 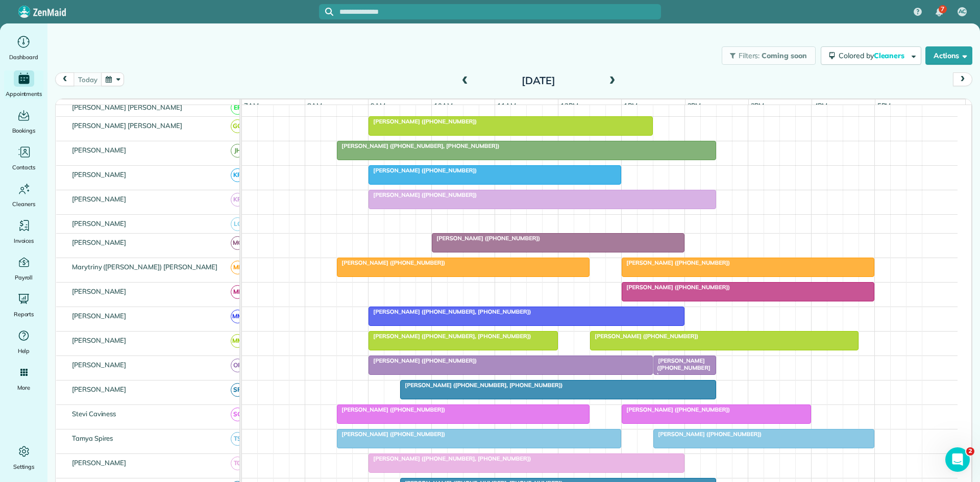 What do you see at coordinates (23, 121) in the screenshot?
I see `a: Bookings` at bounding box center [23, 121].